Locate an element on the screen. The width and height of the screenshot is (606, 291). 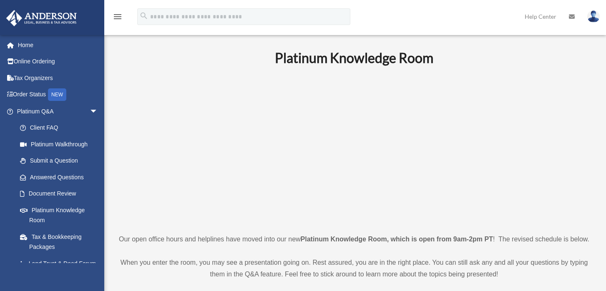
strong: Platinum Knowledge Room, which is open from 9am-2pm PT is located at coordinates (397, 239).